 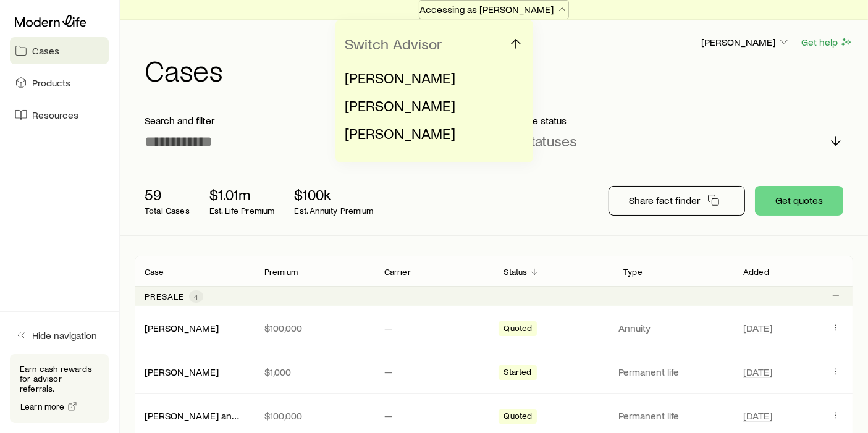 What do you see at coordinates (64, 335) in the screenshot?
I see `span: Hide navigation` at bounding box center [64, 335].